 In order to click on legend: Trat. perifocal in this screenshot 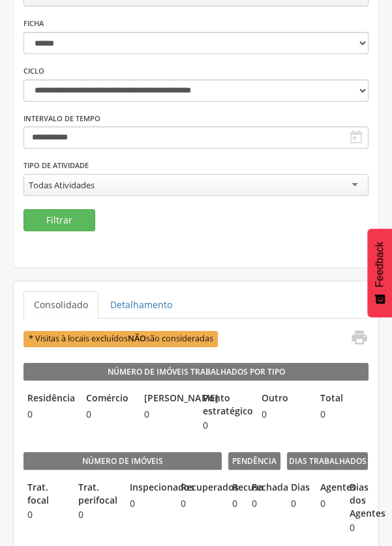, I will do `click(97, 493)`.